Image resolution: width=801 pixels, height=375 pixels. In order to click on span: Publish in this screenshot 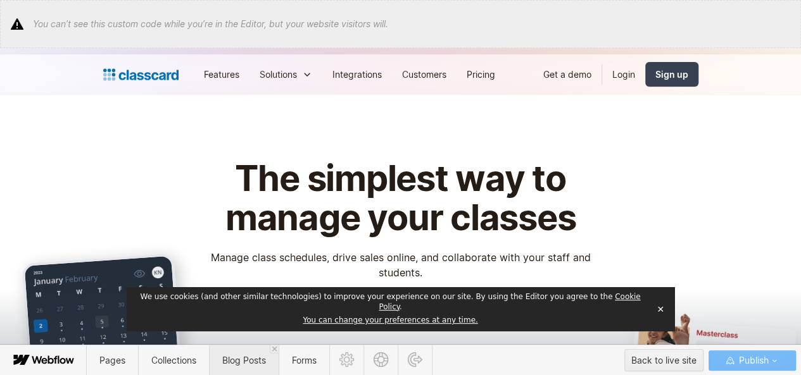, I will do `click(751, 361)`.